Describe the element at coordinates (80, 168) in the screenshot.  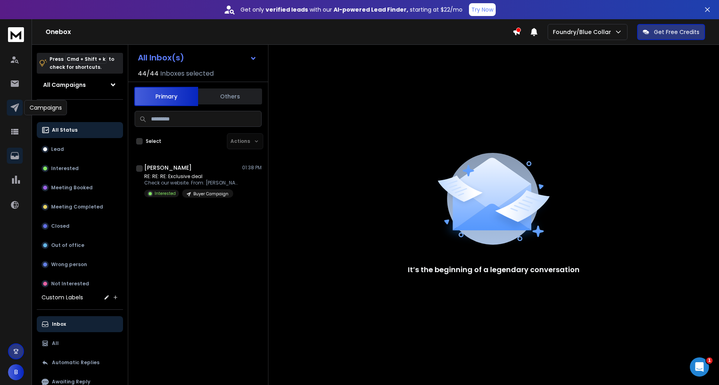
I see `button: Interested` at that location.